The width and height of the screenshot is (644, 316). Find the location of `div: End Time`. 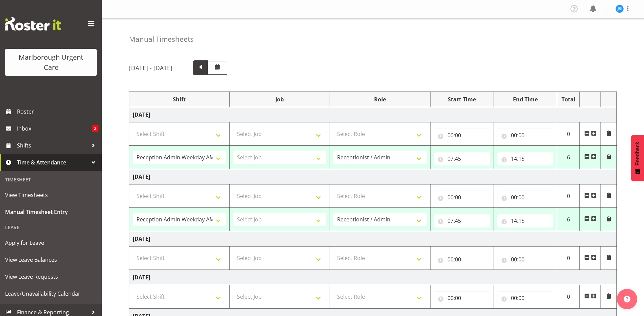

div: End Time is located at coordinates (526, 99).